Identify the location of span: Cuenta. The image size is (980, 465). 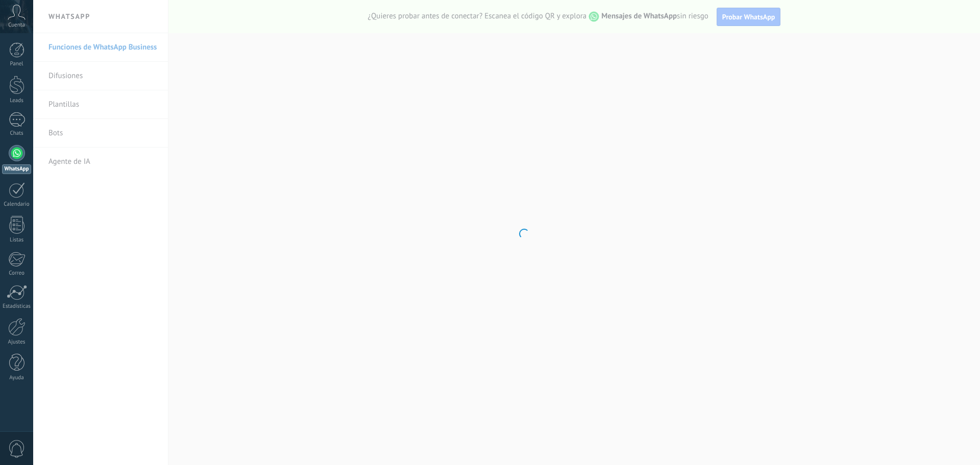
(17, 25).